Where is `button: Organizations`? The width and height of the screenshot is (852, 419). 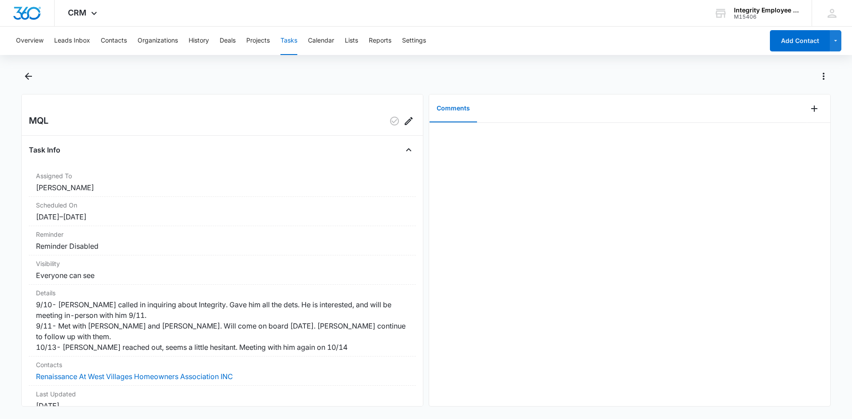
button: Organizations is located at coordinates (158, 41).